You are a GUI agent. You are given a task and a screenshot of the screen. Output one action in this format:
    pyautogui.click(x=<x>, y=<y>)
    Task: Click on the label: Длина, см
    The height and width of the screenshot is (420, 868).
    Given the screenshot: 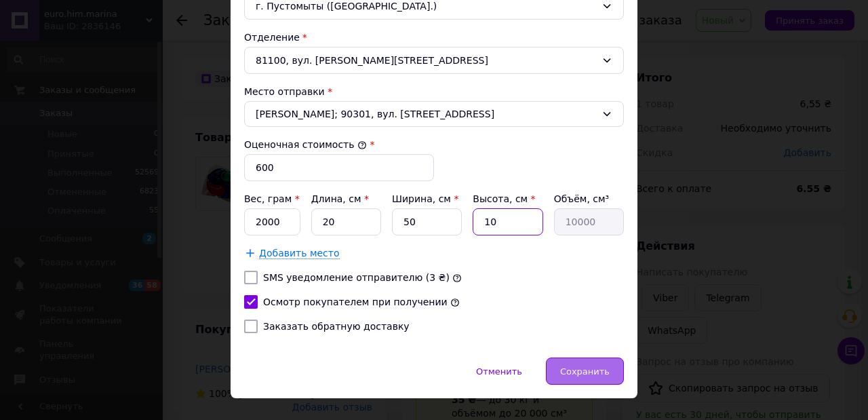 What is the action you would take?
    pyautogui.click(x=340, y=199)
    